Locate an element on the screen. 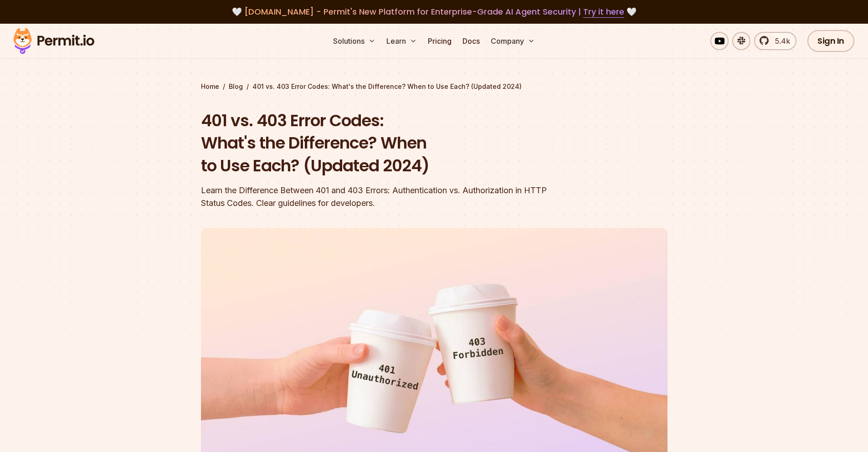 The width and height of the screenshot is (868, 452). a: Blog is located at coordinates (235, 87).